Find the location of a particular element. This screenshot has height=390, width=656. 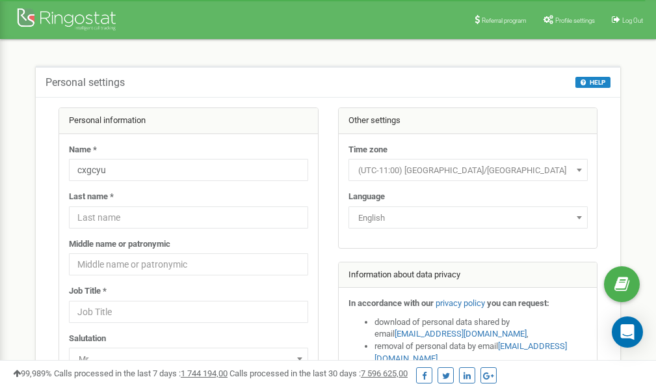

button: HELP is located at coordinates (593, 82).